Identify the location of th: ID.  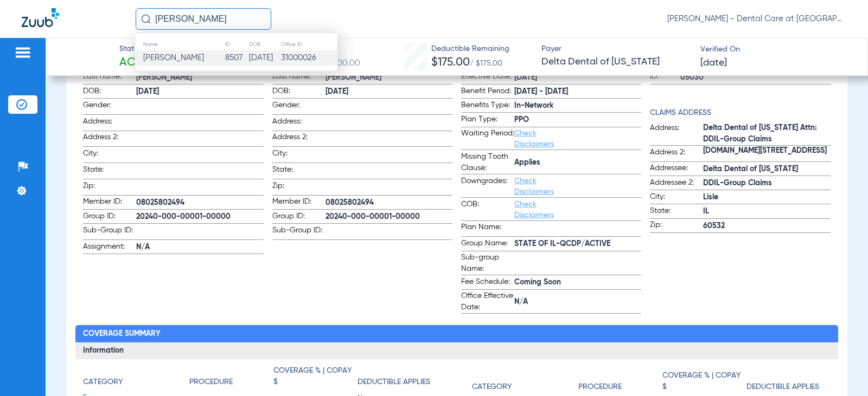
(236, 44).